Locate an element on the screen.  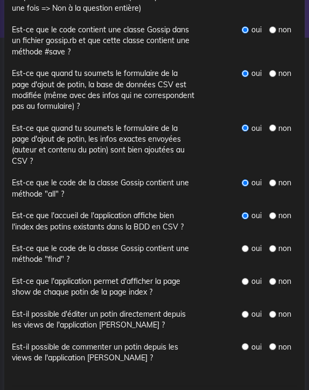
label: Est-ce que quand tu soumets le formulaire de la page d'ajout de potin, les infos exactes envoyées... is located at coordinates (104, 144).